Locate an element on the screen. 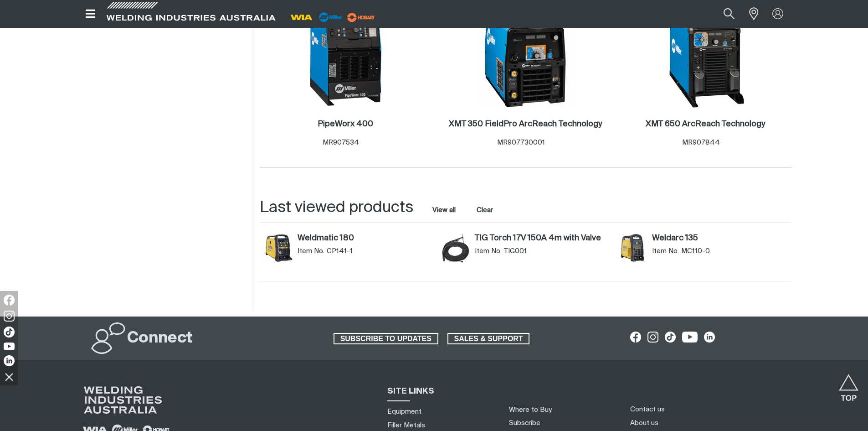  button: Search products is located at coordinates (729, 14).